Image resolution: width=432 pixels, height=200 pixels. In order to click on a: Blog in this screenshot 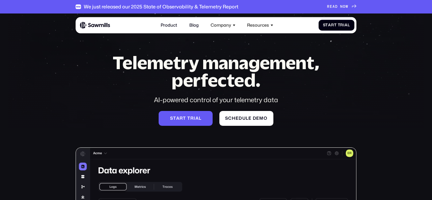, I will do `click(194, 25)`.